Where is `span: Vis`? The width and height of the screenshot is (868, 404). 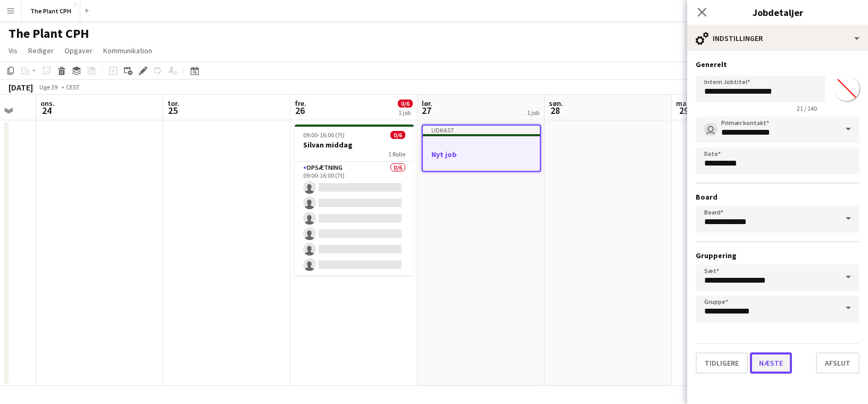
span: Vis is located at coordinates (13, 50).